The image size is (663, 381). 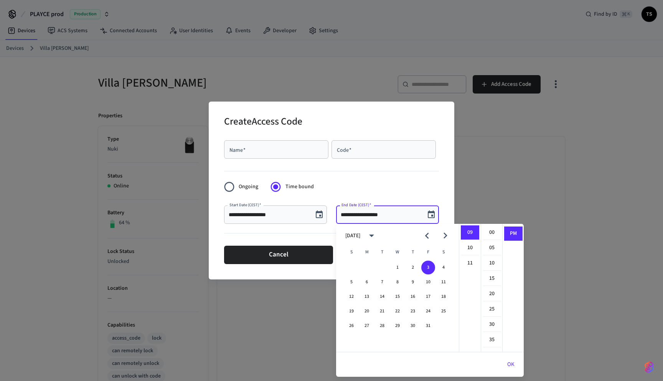 I want to click on li: 9 hours, so click(x=470, y=233).